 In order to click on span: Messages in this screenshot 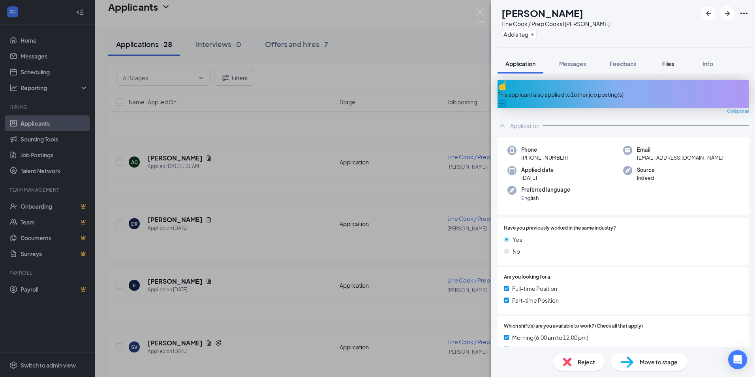, I will do `click(573, 64)`.